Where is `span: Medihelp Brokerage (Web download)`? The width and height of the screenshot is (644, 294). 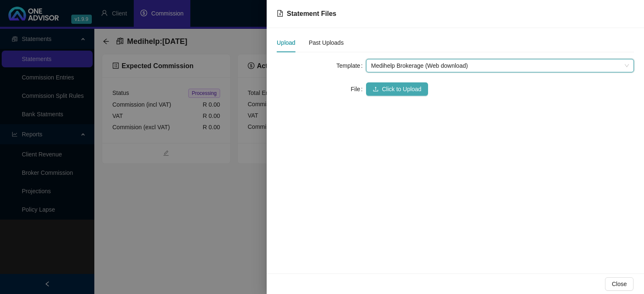
span: Medihelp Brokerage (Web download) is located at coordinates (500, 66).